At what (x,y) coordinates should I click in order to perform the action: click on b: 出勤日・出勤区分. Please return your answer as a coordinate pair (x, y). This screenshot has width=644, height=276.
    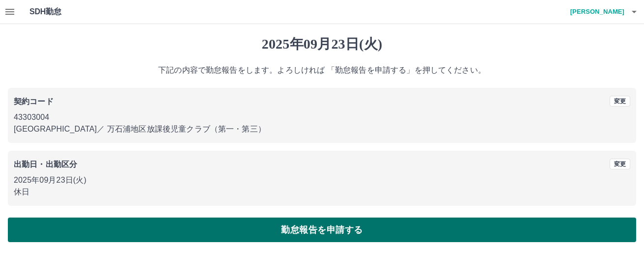
    Looking at the image, I should click on (45, 164).